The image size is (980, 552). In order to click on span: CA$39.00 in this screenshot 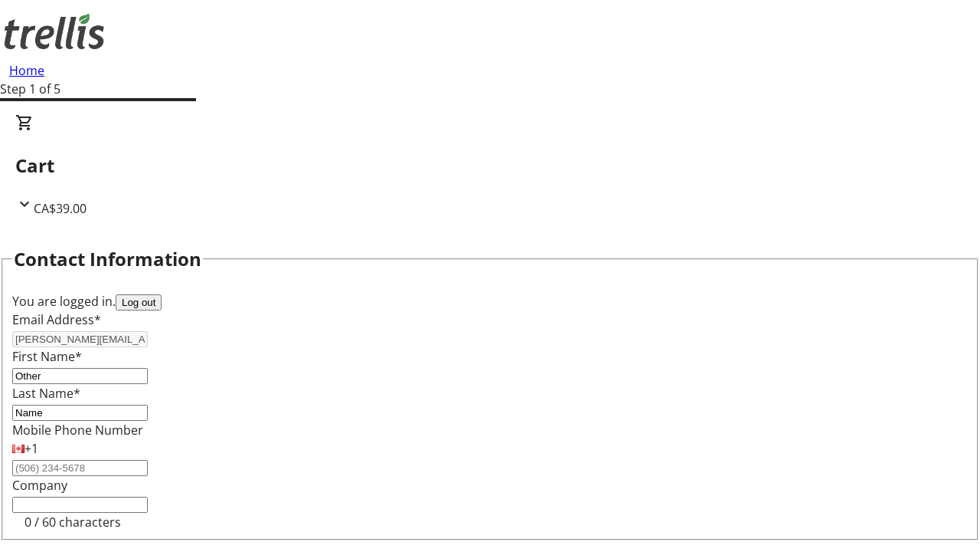, I will do `click(60, 209)`.